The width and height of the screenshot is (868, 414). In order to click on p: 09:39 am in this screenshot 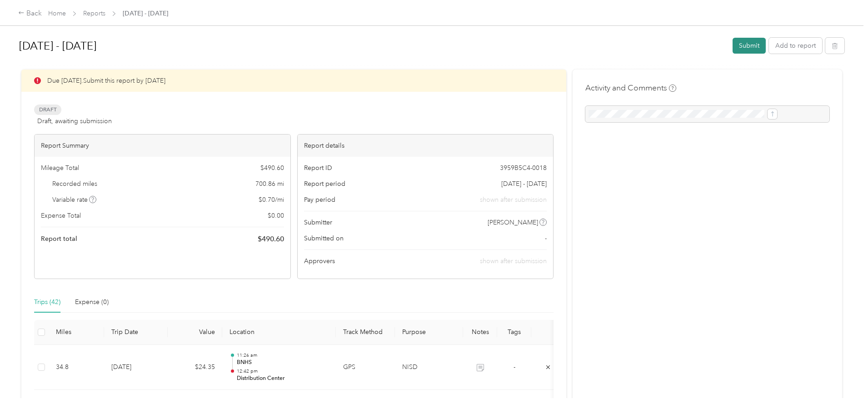, I will do `click(283, 400)`.